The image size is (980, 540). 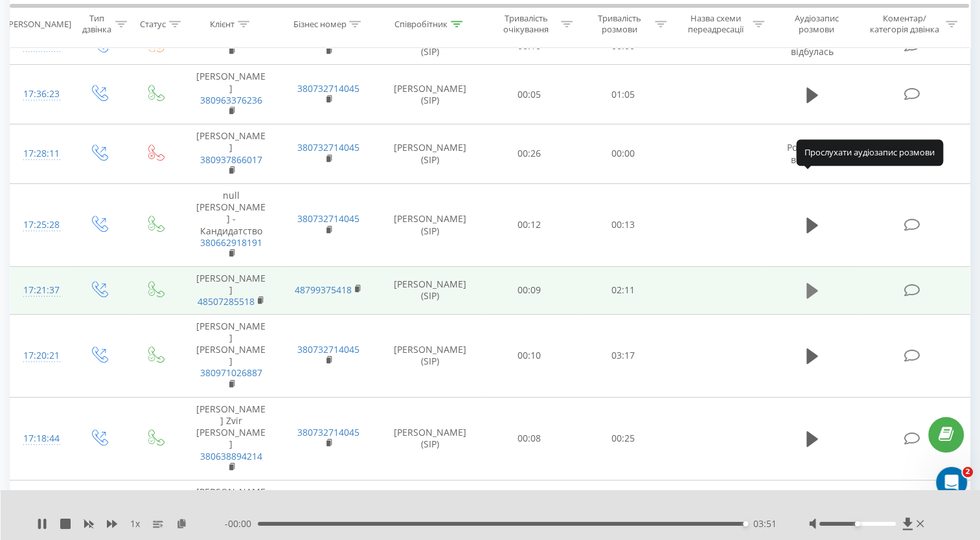 I want to click on td: 02:11, so click(x=622, y=291).